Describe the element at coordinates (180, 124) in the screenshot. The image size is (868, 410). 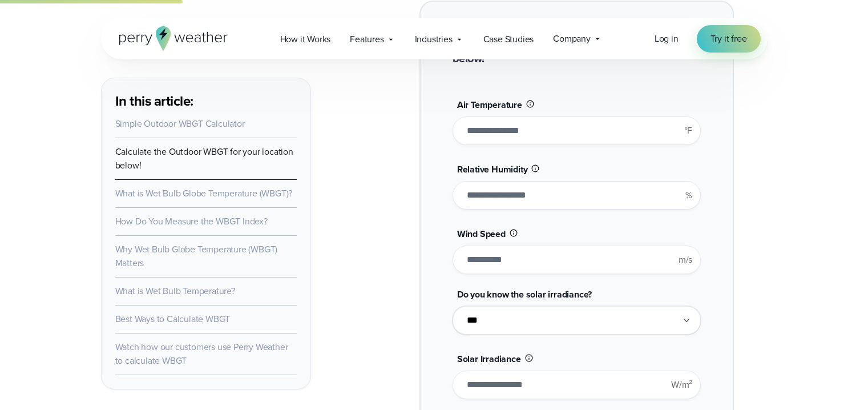
I see `a: Simple Outdoor WBGT Calculator` at that location.